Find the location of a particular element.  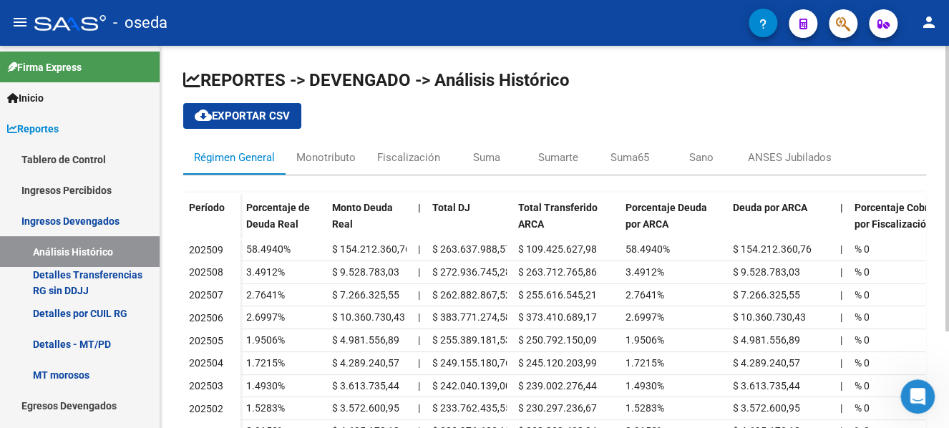

span: $ 4.289.240,57 is located at coordinates (767, 363).